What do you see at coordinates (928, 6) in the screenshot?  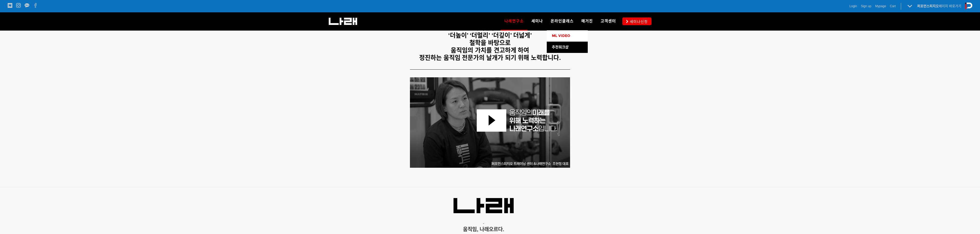 I see `strong: 퍼포먼스피지오` at bounding box center [928, 6].